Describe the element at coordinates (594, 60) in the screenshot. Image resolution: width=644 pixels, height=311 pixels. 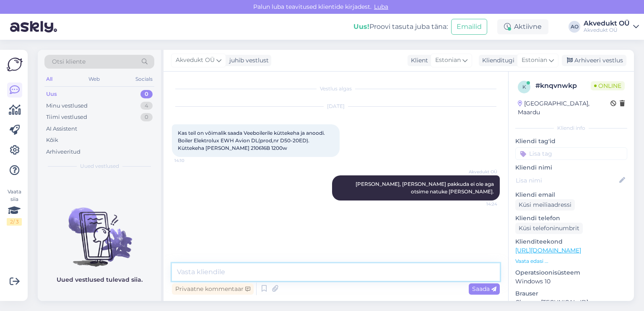
I see `div: Arhiveeri vestlus` at that location.